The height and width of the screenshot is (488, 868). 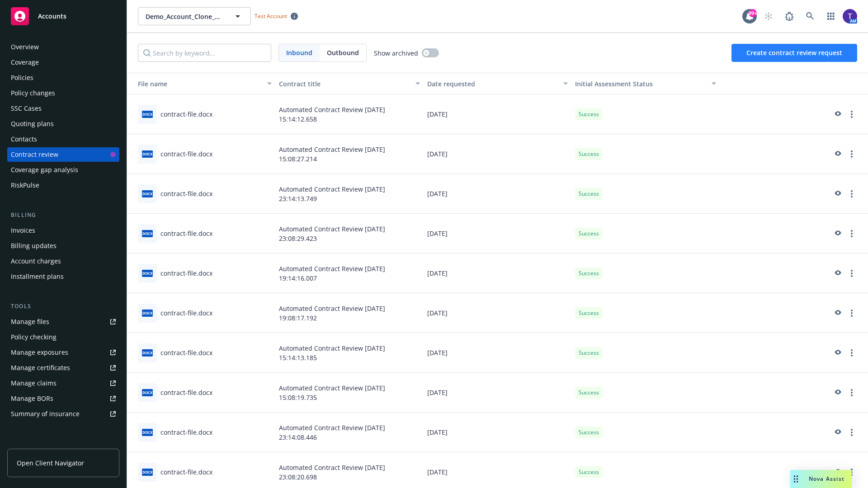 I want to click on div: 99+, so click(x=753, y=13).